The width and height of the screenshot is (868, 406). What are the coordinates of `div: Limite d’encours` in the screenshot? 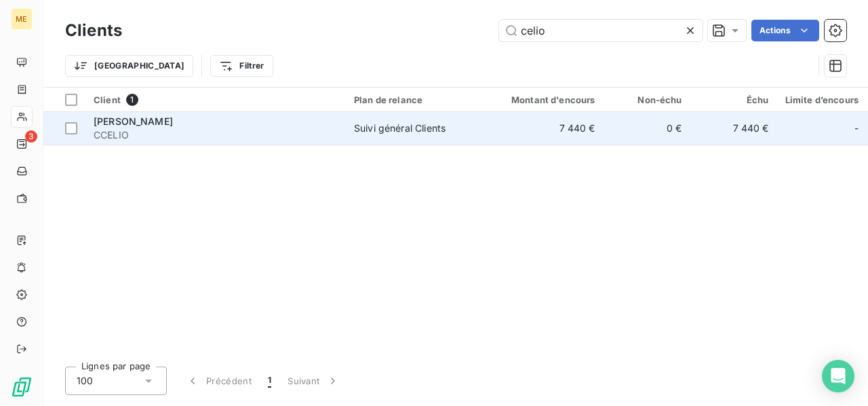 It's located at (822, 100).